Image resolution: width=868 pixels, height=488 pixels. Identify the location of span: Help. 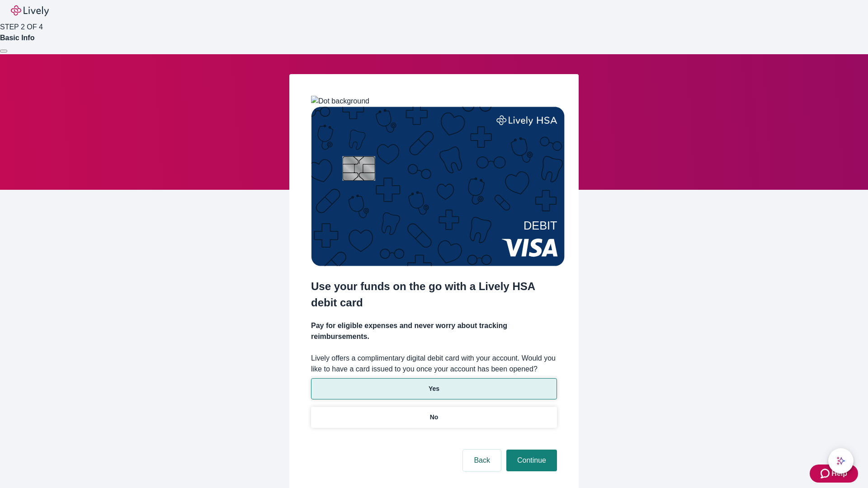
(839, 473).